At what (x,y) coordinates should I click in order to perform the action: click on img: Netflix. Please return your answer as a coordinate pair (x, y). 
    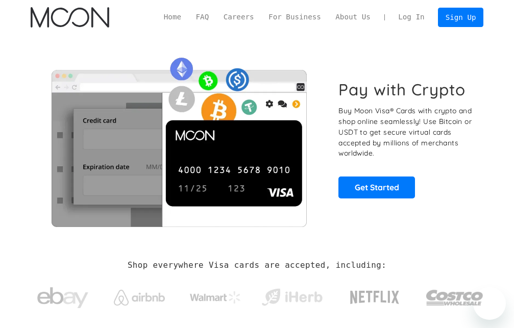
    Looking at the image, I should click on (374, 297).